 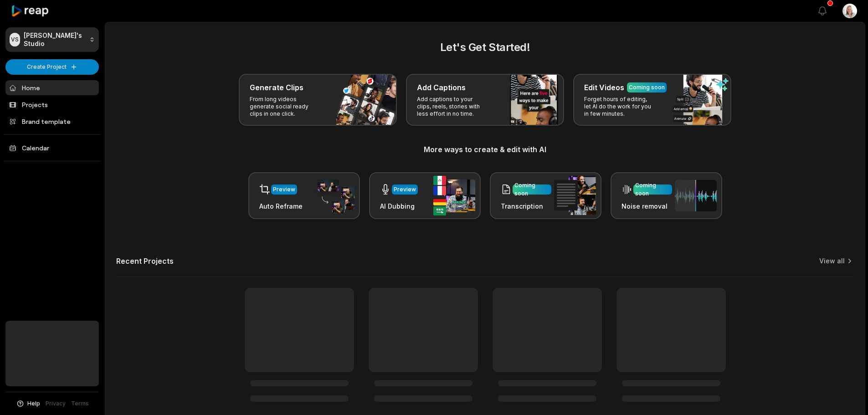 What do you see at coordinates (52, 121) in the screenshot?
I see `a: Brand template` at bounding box center [52, 121].